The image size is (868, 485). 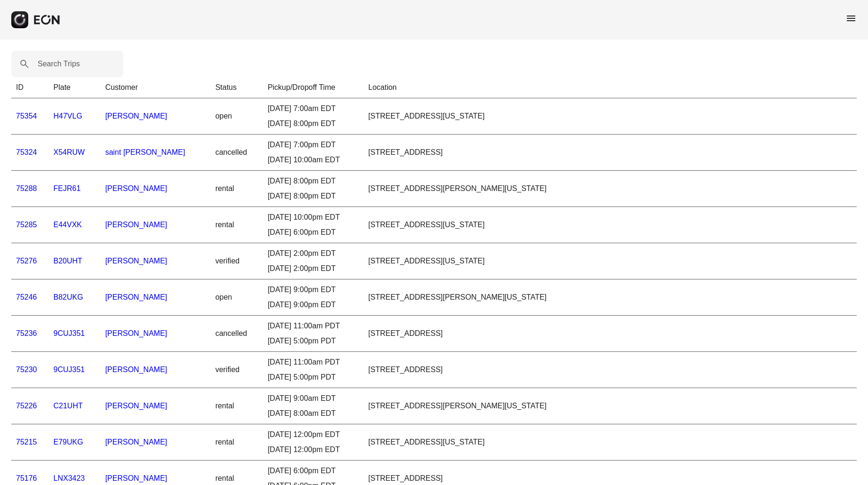 I want to click on th: Pickup/Dropoff Time, so click(x=314, y=88).